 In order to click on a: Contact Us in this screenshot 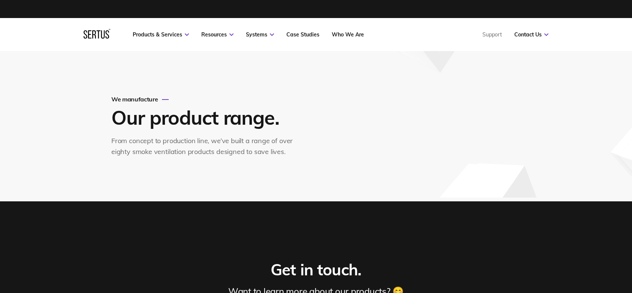, I will do `click(531, 35)`.